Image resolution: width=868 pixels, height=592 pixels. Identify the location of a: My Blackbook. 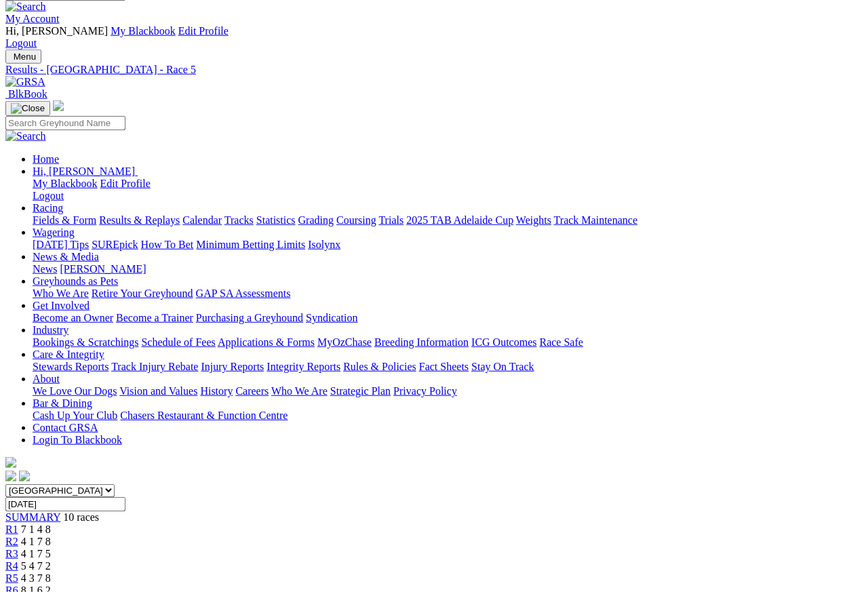
(143, 30).